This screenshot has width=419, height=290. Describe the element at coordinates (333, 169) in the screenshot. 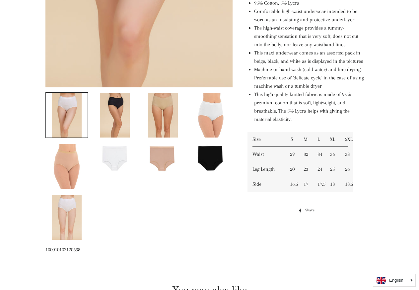

I see `td: 25` at that location.